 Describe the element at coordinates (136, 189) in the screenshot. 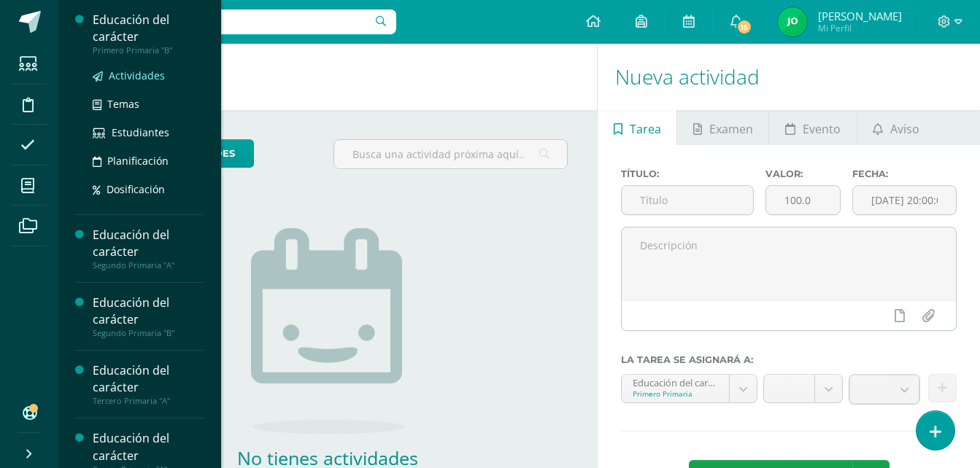

I see `span: Dosificación` at that location.